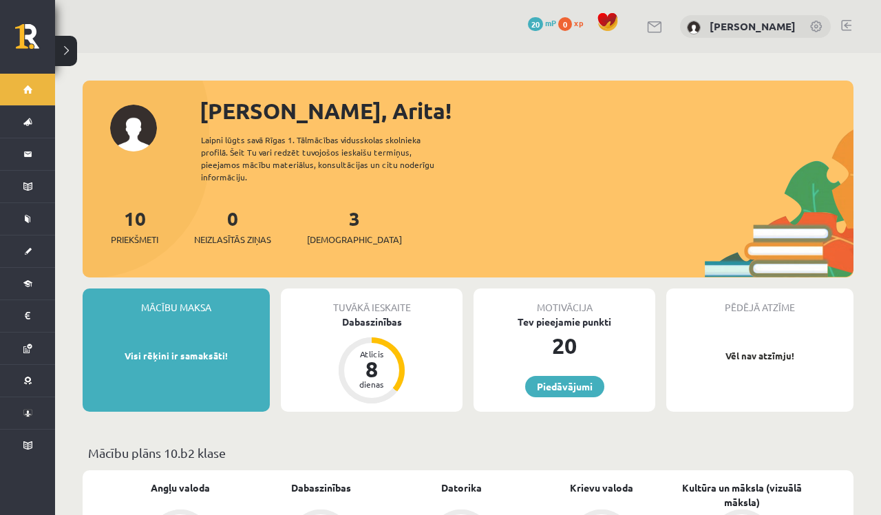  I want to click on p: Visi rēķini ir samaksāti!, so click(176, 356).